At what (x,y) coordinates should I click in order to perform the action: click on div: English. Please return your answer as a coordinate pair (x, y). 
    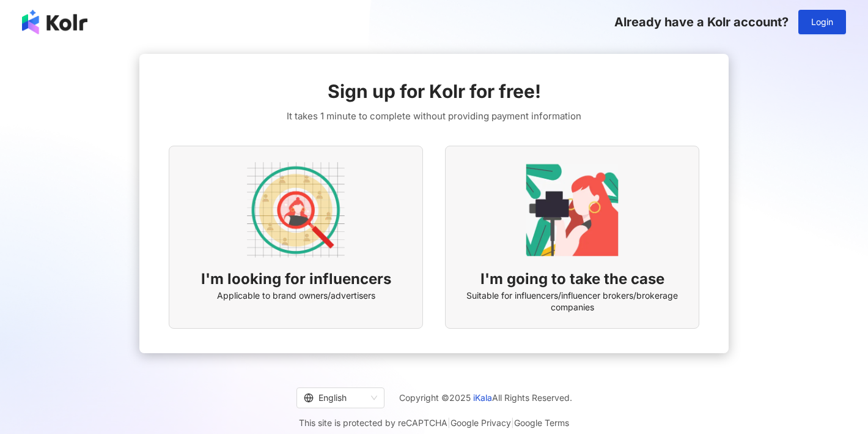
    Looking at the image, I should click on (335, 398).